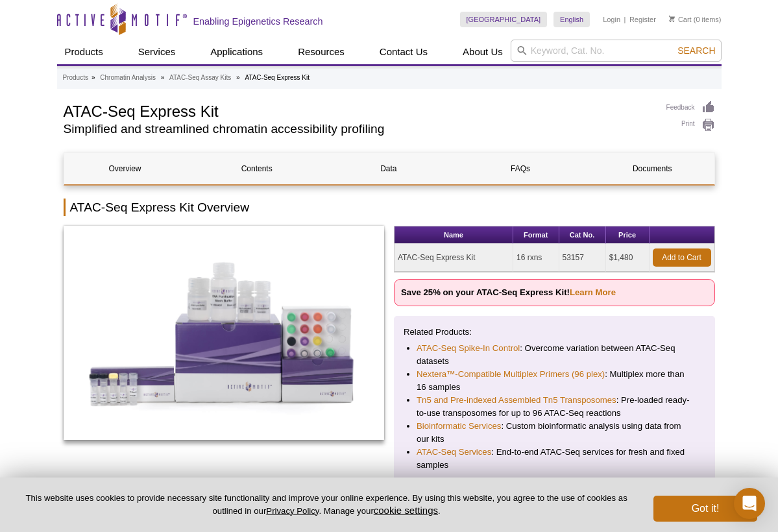 This screenshot has width=778, height=532. What do you see at coordinates (483, 52) in the screenshot?
I see `a: About Us` at bounding box center [483, 52].